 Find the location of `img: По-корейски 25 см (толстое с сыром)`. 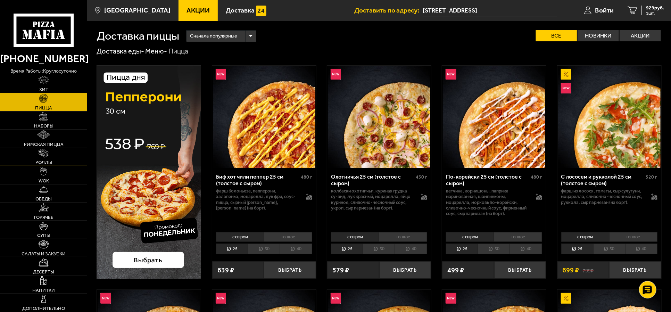

img: По-корейски 25 см (толстое с сыром) is located at coordinates (494, 117).